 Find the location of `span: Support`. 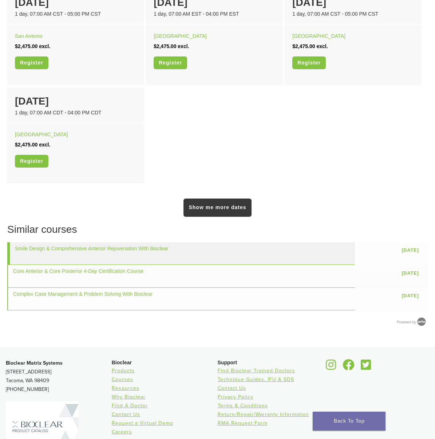

span: Support is located at coordinates (227, 362).